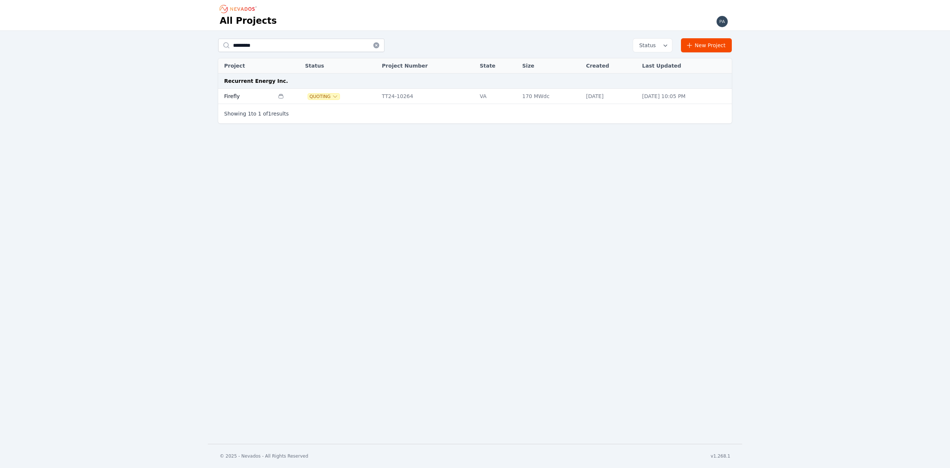 This screenshot has width=950, height=468. Describe the element at coordinates (427, 66) in the screenshot. I see `th: Project Number` at that location.